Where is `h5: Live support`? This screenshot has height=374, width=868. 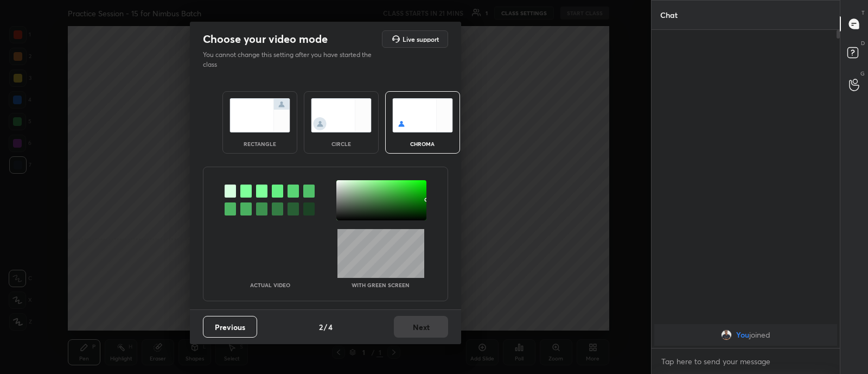 h5: Live support is located at coordinates (420, 39).